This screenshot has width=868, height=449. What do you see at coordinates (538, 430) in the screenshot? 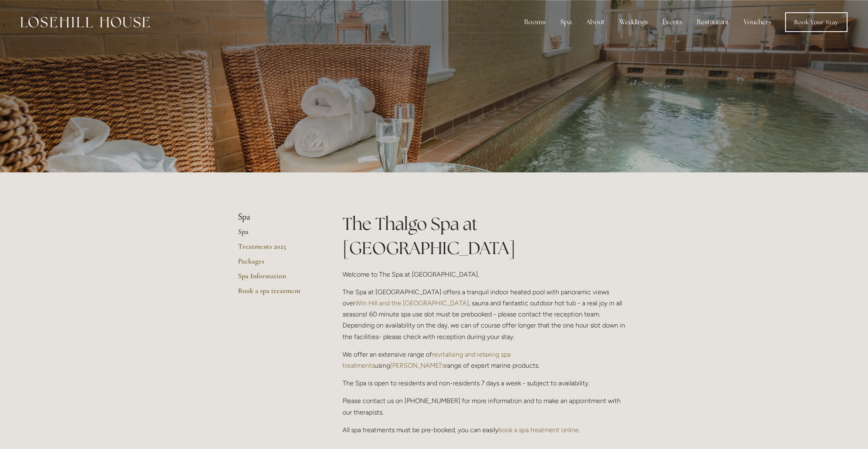
I see `a: book a spa treatment online` at bounding box center [538, 430].